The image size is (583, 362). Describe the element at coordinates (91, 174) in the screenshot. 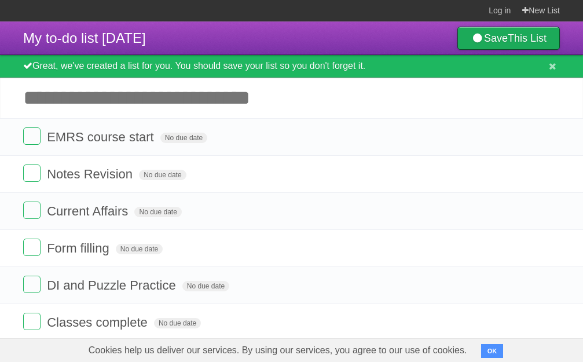

I see `span: Notes Revision` at that location.